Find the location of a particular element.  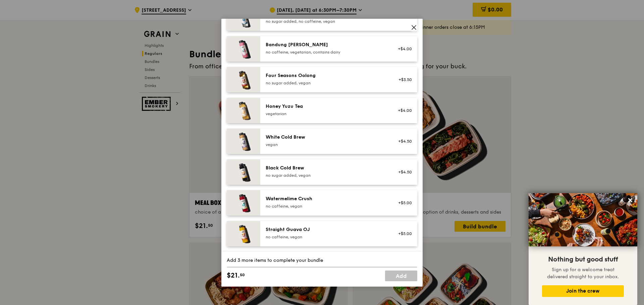

div: Four Seasons Oolong is located at coordinates (326, 75).